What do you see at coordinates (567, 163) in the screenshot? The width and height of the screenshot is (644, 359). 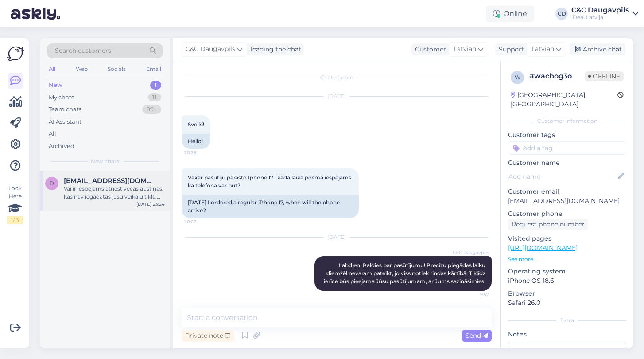 I see `p: Customer name` at bounding box center [567, 163].